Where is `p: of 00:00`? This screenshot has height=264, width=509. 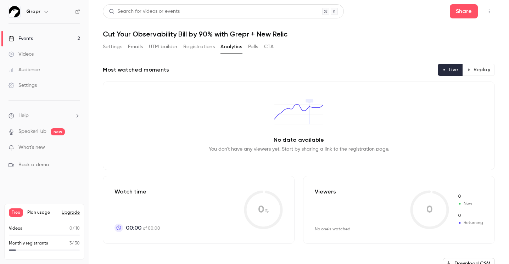
p: of 00:00 is located at coordinates (143, 228).